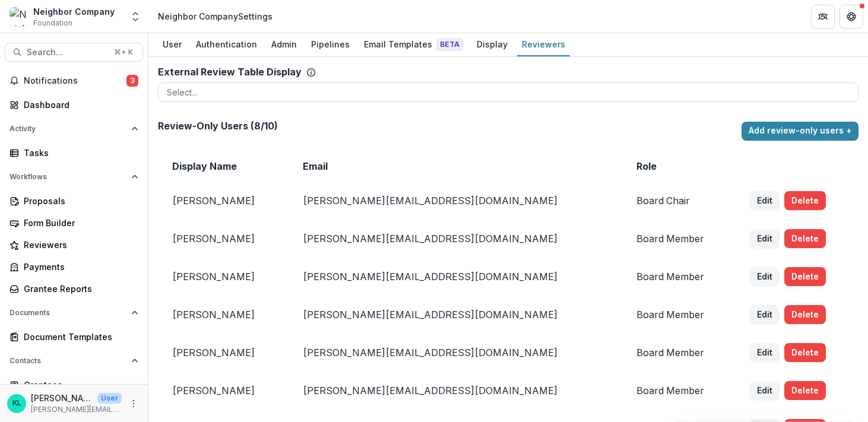 The height and width of the screenshot is (422, 868). I want to click on div: ⌘ + K, so click(124, 52).